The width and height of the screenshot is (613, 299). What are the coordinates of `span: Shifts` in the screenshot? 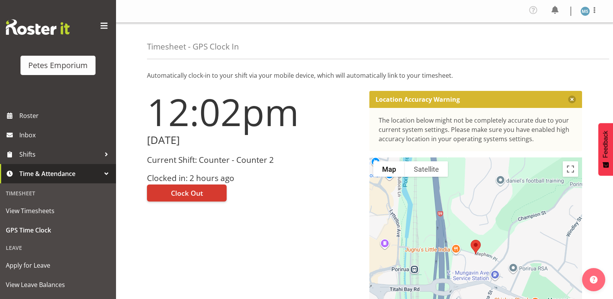 It's located at (60, 154).